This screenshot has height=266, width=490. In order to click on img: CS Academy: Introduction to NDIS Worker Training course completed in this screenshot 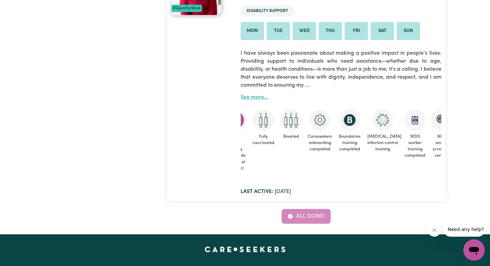, I will do `click(415, 120)`.